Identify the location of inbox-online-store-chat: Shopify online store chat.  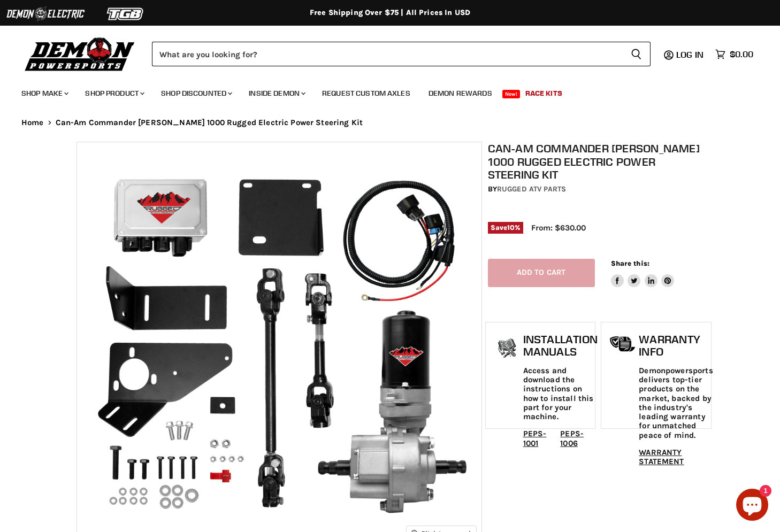
(752, 506).